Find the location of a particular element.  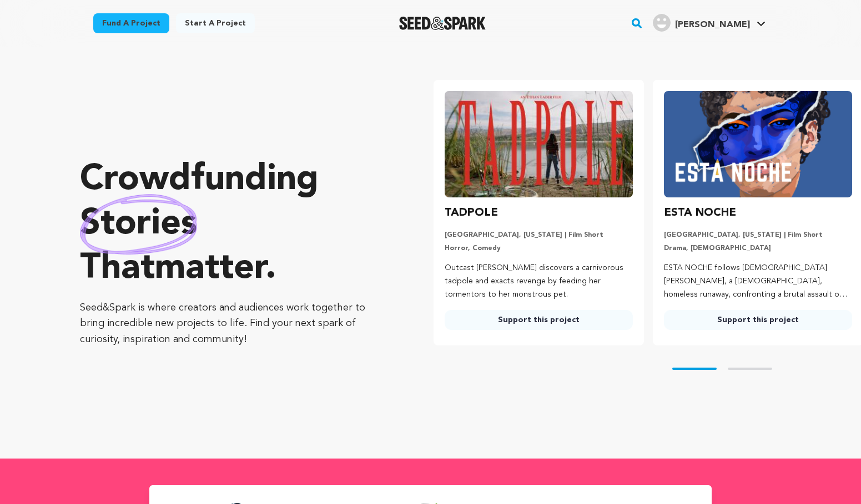

a: Fund a project is located at coordinates (131, 23).